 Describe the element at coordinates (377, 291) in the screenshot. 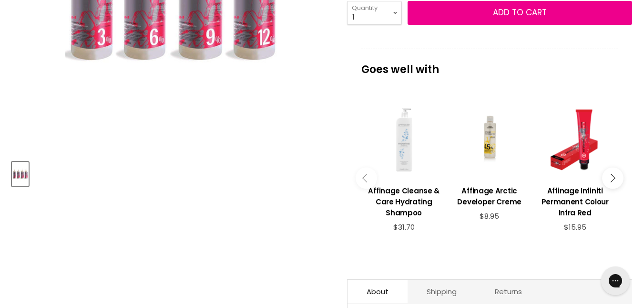

I see `a: About` at that location.